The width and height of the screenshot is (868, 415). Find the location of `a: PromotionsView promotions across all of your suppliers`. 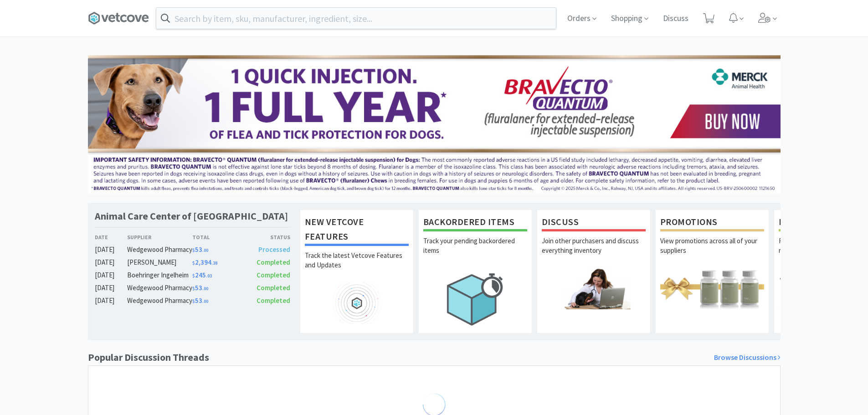

a: PromotionsView promotions across all of your suppliers is located at coordinates (712, 272).